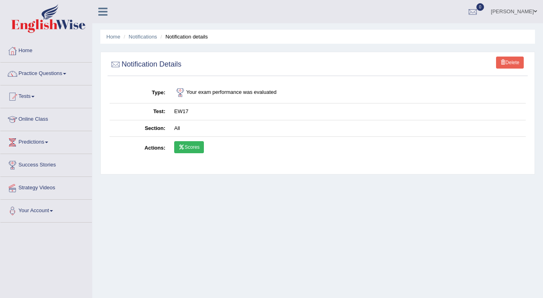 The image size is (543, 298). Describe the element at coordinates (46, 187) in the screenshot. I see `a: Strategy Videos` at that location.